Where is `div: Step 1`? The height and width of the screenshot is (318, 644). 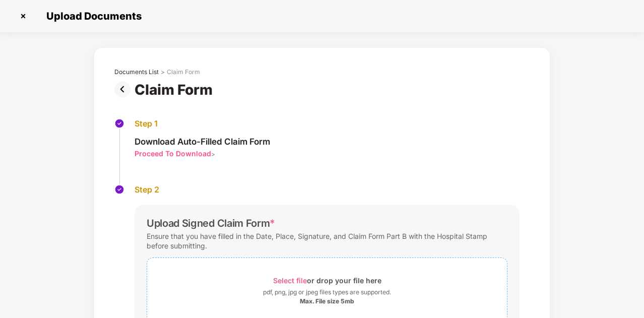
div: Step 1 is located at coordinates (202, 124).